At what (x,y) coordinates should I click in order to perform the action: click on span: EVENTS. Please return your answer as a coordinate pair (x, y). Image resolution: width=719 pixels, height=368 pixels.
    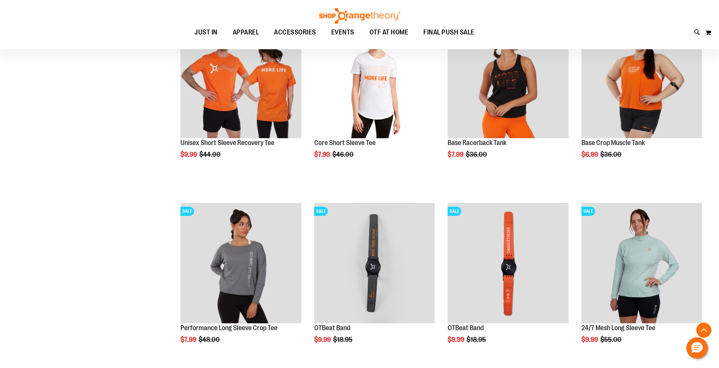
    Looking at the image, I should click on (342, 32).